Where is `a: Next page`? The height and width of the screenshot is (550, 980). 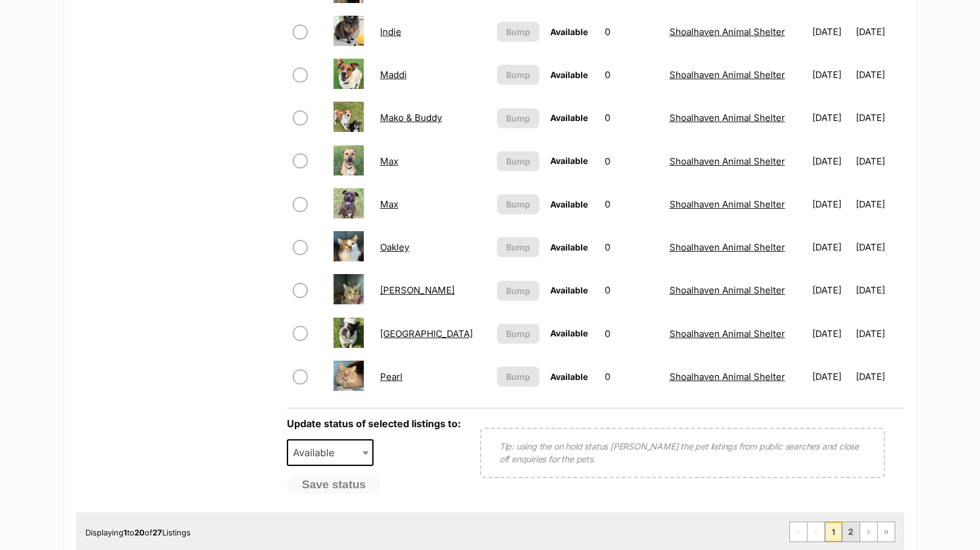 a: Next page is located at coordinates (868, 532).